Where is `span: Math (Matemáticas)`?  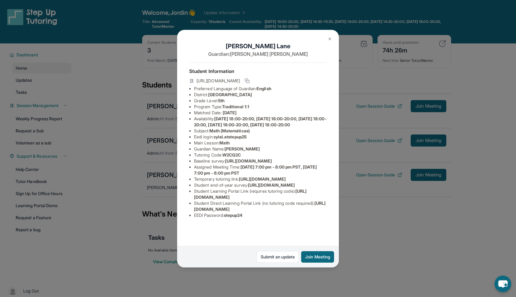 span: Math (Matemáticas) is located at coordinates (230, 131).